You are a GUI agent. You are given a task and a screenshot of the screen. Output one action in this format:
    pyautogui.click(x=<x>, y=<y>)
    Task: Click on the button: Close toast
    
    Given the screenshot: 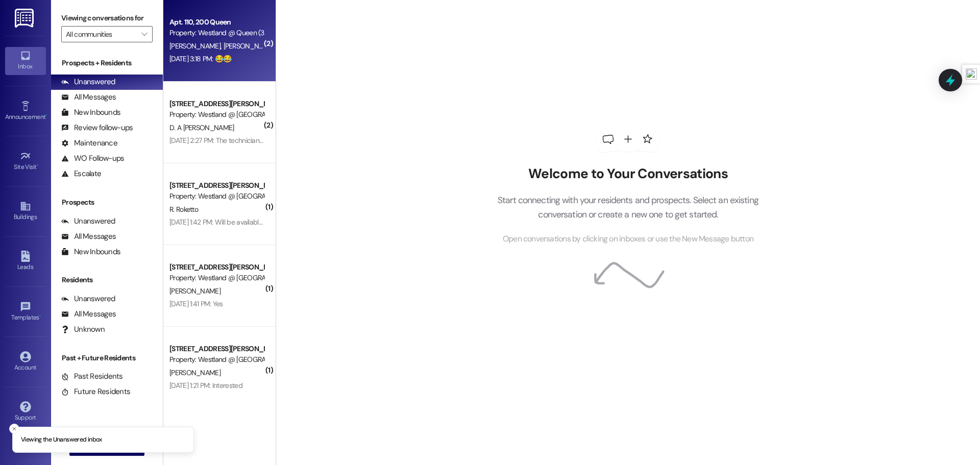 What is the action you would take?
    pyautogui.click(x=15, y=429)
    